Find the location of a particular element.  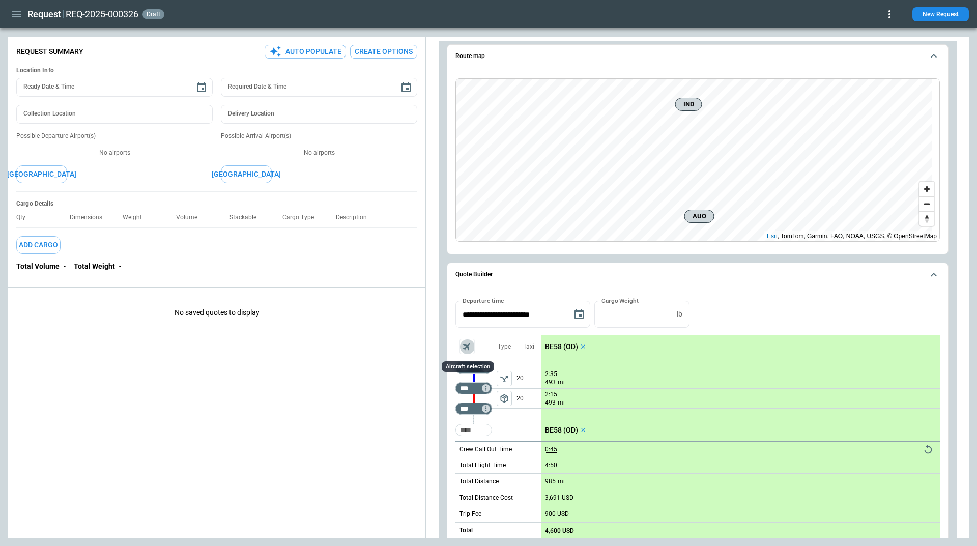

canvas: Map is located at coordinates (693, 160).